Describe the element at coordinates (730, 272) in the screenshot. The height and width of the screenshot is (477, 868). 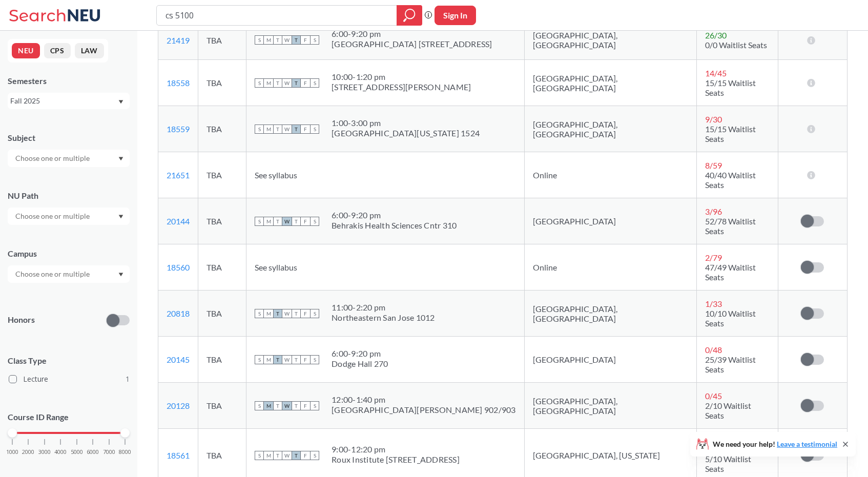
I see `span: 47/49 Waitlist Seats` at that location.